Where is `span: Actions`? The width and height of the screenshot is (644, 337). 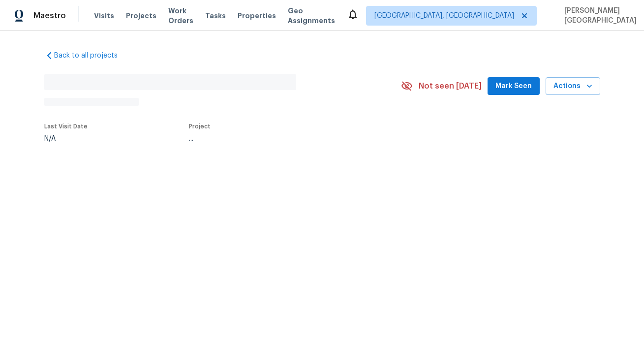 span: Actions is located at coordinates (573, 86).